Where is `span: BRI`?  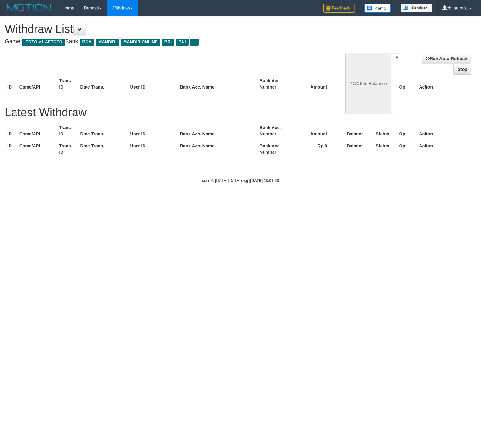 span: BRI is located at coordinates (168, 42).